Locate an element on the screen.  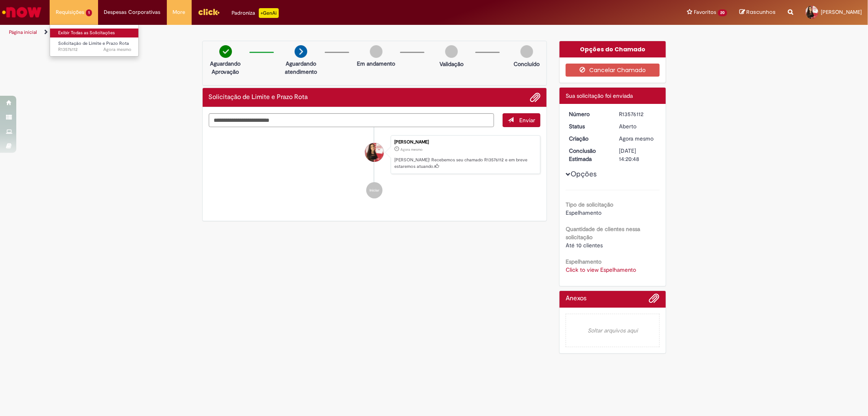
span: Espelhamento is located at coordinates (584, 213).